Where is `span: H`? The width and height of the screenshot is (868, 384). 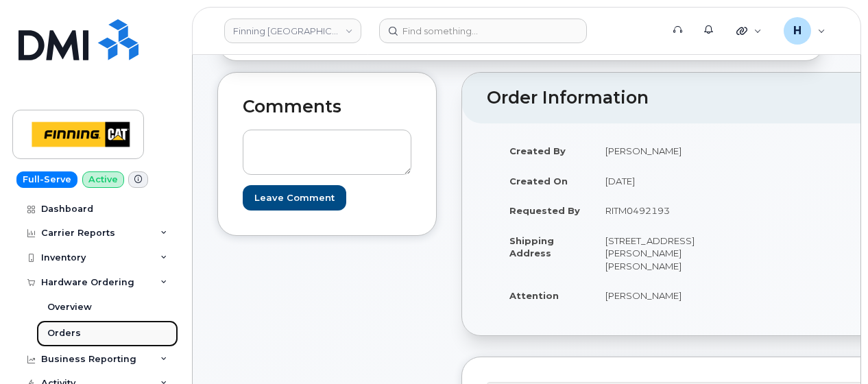 span: H is located at coordinates (797, 31).